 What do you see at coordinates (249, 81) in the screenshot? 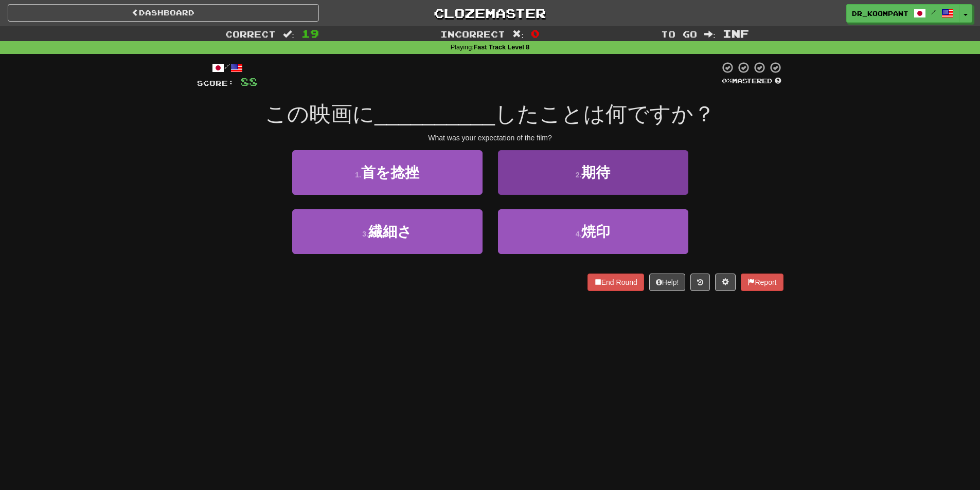
I see `span: 88` at bounding box center [249, 81].